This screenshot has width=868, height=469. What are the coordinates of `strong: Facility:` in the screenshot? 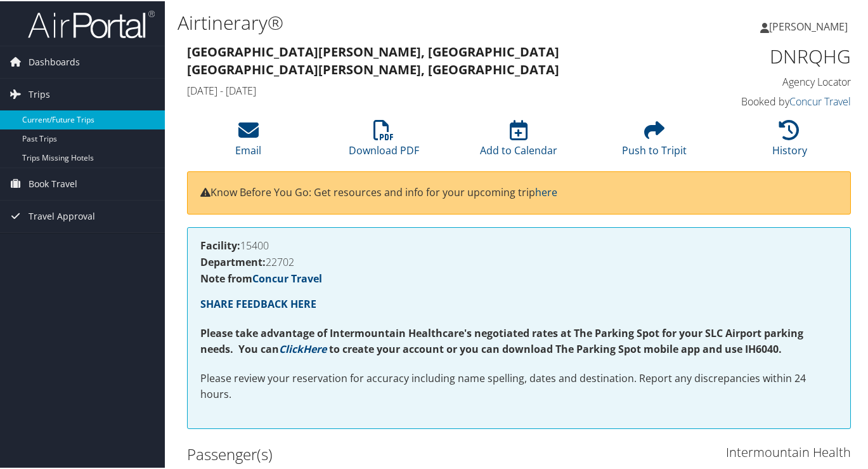 It's located at (220, 244).